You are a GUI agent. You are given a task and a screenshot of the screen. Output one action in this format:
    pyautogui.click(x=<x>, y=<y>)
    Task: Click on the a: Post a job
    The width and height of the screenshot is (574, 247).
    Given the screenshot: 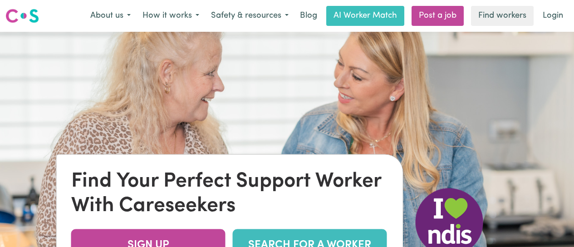 What is the action you would take?
    pyautogui.click(x=437, y=16)
    